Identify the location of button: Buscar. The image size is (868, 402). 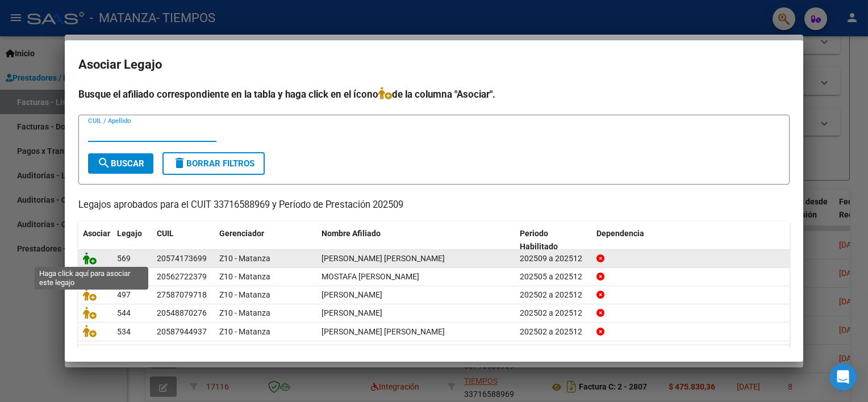
(120, 164).